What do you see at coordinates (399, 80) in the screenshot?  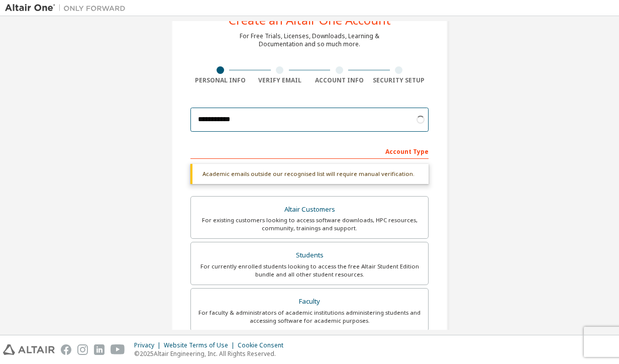 I see `div: Security Setup` at bounding box center [399, 80].